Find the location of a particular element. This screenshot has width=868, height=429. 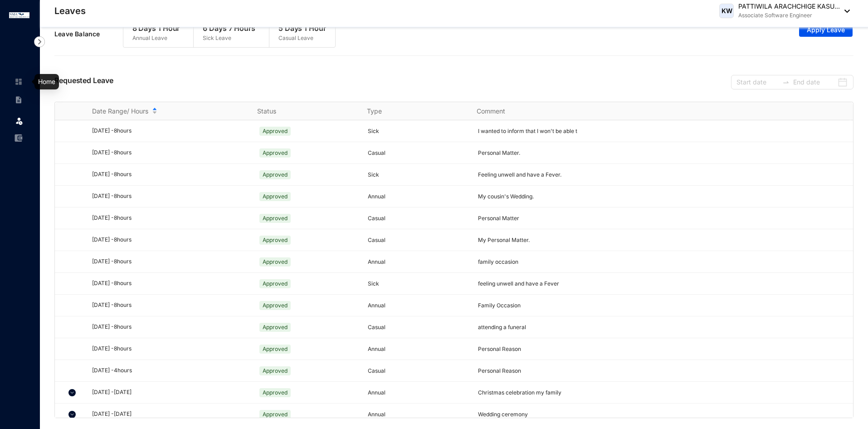

input: Start date is located at coordinates (757, 82).